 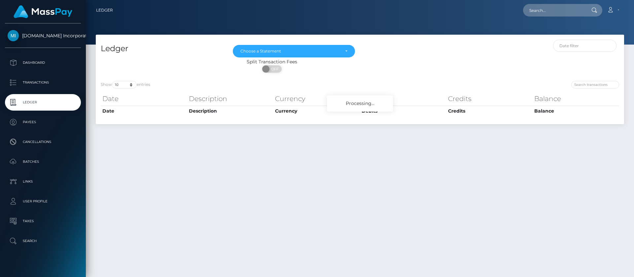 What do you see at coordinates (43, 162) in the screenshot?
I see `p: Batches` at bounding box center [43, 162].